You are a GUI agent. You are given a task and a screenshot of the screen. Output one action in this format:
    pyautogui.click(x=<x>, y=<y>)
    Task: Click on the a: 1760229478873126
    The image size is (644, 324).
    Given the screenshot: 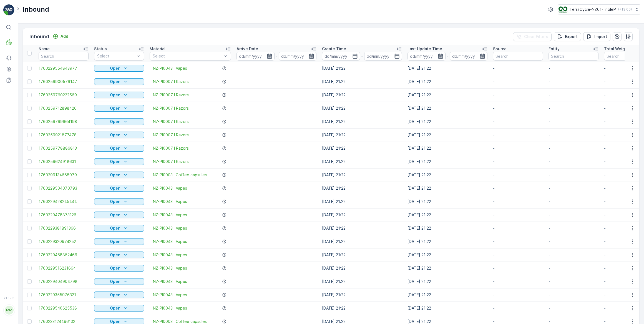 What is the action you would take?
    pyautogui.click(x=64, y=215)
    